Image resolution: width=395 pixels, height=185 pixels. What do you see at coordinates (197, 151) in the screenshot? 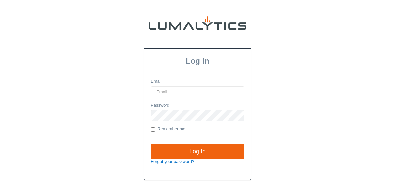
I see `input: Log In` at bounding box center [197, 151].